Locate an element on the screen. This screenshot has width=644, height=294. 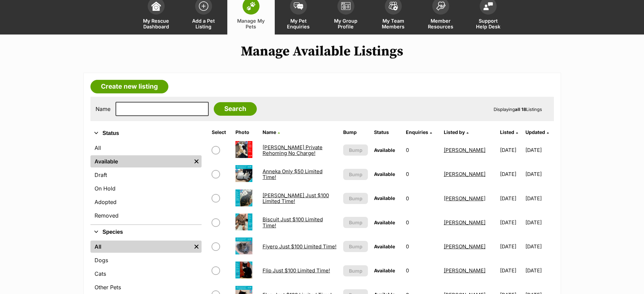
img: add-pet-listing-icon-0afa8454b4691262ce3f59096e99ab1cd57d4a30225e0717b998d2c9b9846f56.svg is located at coordinates (204, 6).